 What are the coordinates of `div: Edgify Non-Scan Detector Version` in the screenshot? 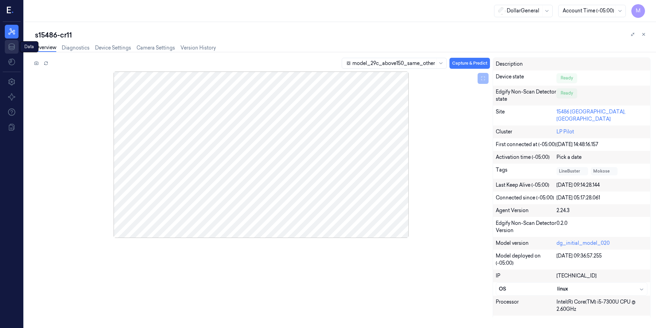 It's located at (526, 227).